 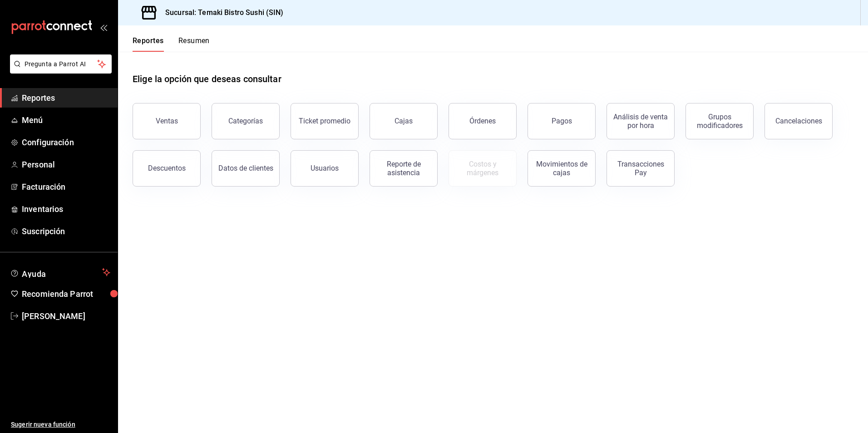 I want to click on button: Usuarios, so click(x=325, y=168).